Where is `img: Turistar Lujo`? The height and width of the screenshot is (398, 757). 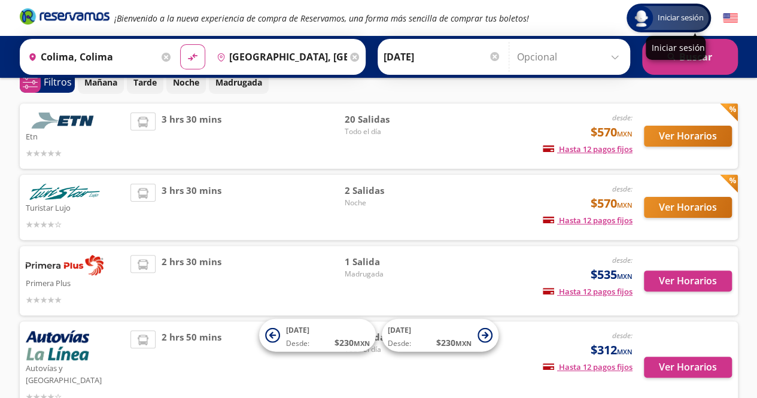 img: Turistar Lujo is located at coordinates (65, 191).